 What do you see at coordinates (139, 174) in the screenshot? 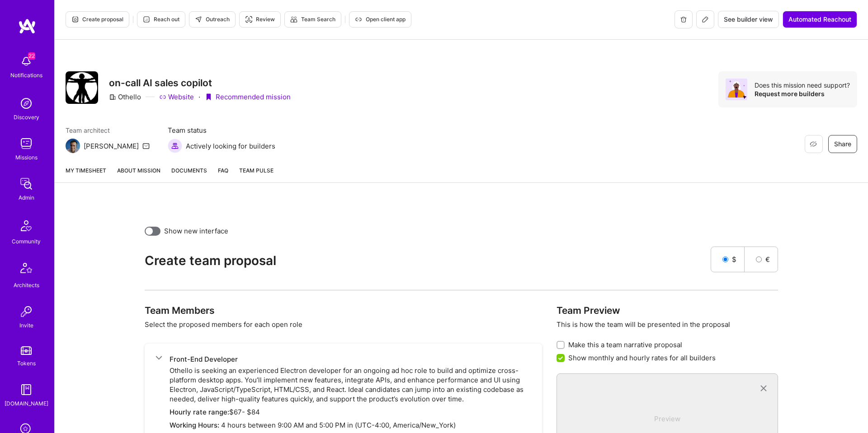
I see `a: About Mission` at bounding box center [139, 174].